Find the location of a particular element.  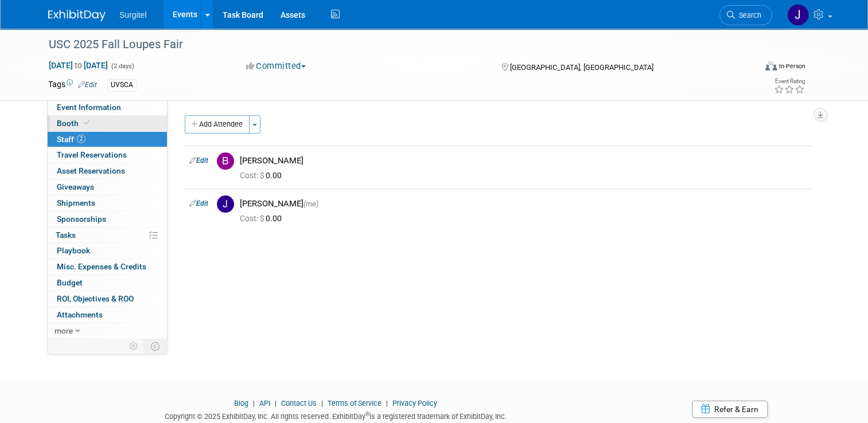

span: to is located at coordinates (78, 65).